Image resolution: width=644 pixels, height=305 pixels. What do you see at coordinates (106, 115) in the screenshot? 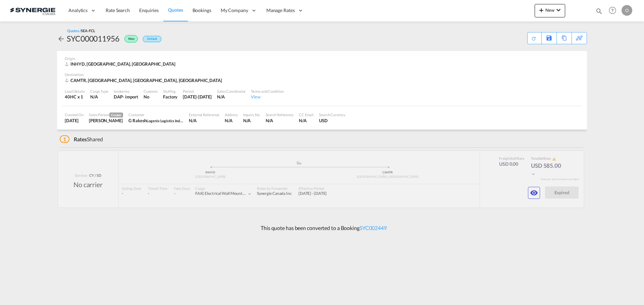
I see `div: Sales Person` at bounding box center [106, 115].